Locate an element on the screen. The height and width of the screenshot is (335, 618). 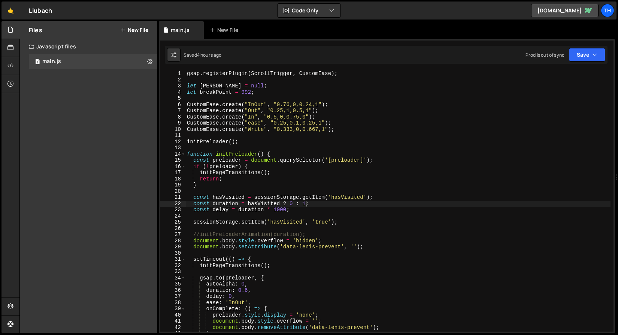
button: Save is located at coordinates (587, 55).